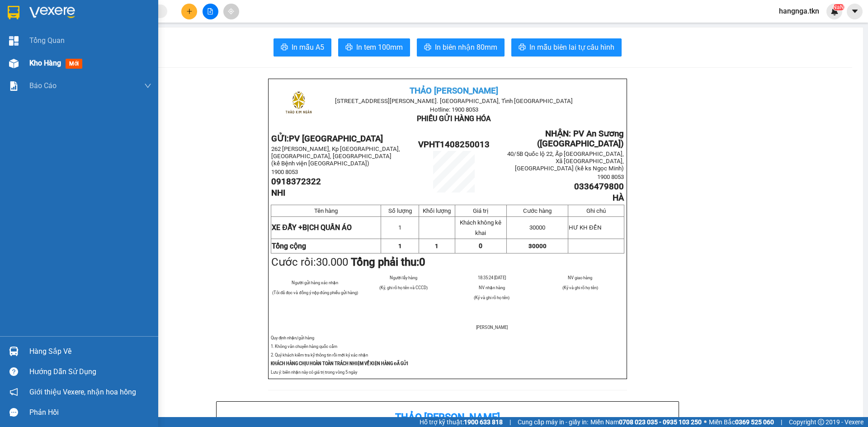 The height and width of the screenshot is (427, 868). What do you see at coordinates (492, 287) in the screenshot?
I see `span: NV nhận hàng` at bounding box center [492, 287].